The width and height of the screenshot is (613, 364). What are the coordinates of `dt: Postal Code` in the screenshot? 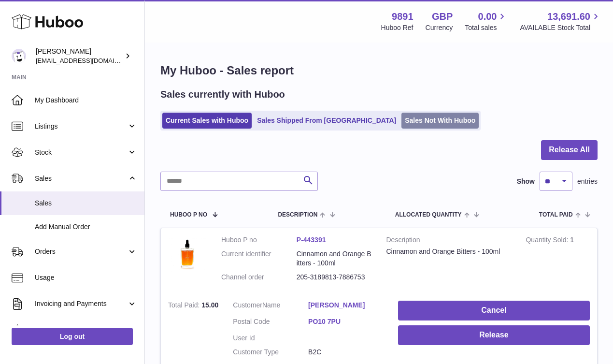 It's located at (271, 323).